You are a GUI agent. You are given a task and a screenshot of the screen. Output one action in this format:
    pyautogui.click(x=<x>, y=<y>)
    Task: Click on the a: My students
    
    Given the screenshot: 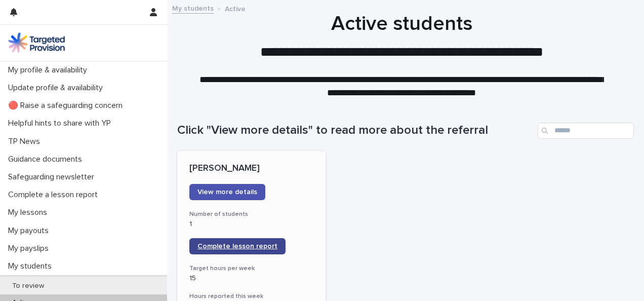 What is the action you would take?
    pyautogui.click(x=193, y=8)
    